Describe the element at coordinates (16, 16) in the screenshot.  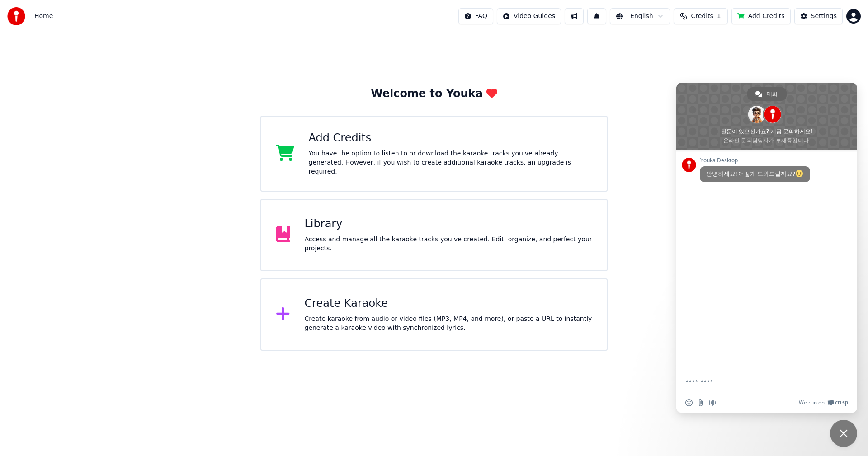
I see `img: youka` at that location.